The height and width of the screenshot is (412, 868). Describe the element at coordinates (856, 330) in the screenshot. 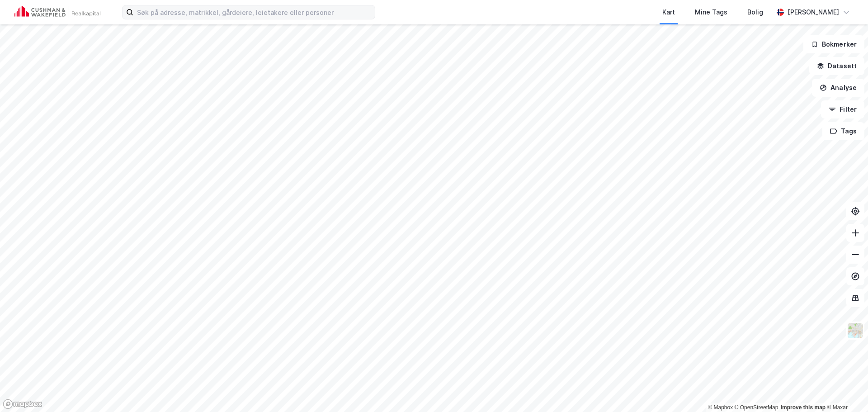

I see `img: Z` at that location.